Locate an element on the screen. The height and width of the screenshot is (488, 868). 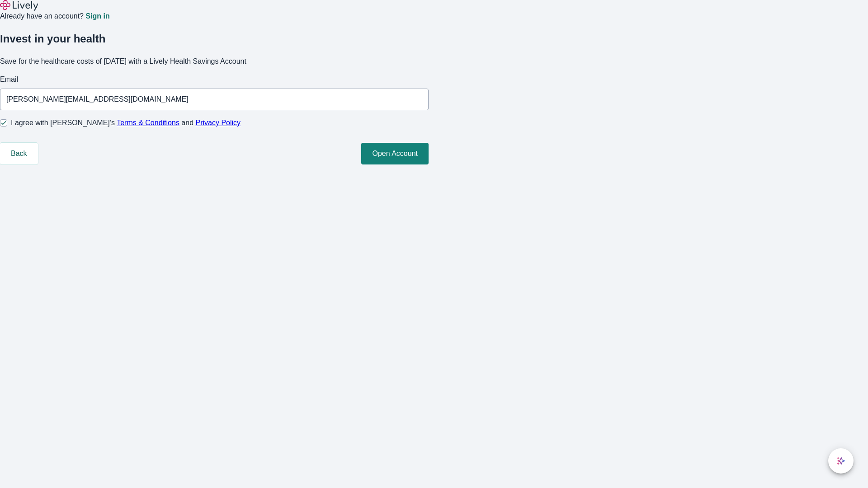
a: Privacy Policy is located at coordinates (218, 123).